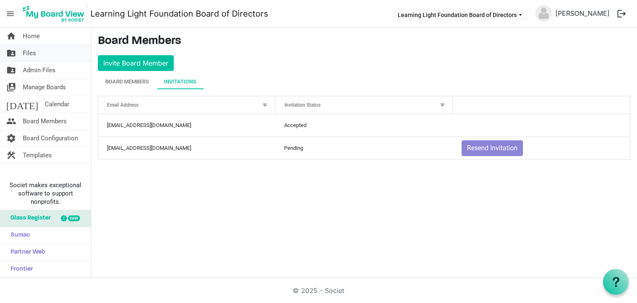  Describe the element at coordinates (302, 105) in the screenshot. I see `span: Invitation Status` at that location.